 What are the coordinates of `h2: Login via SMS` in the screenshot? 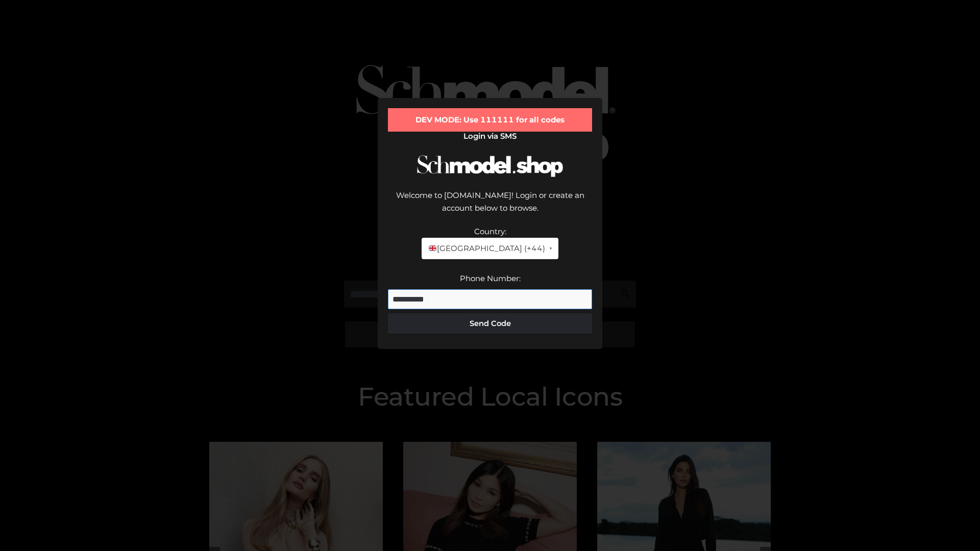 It's located at (490, 136).